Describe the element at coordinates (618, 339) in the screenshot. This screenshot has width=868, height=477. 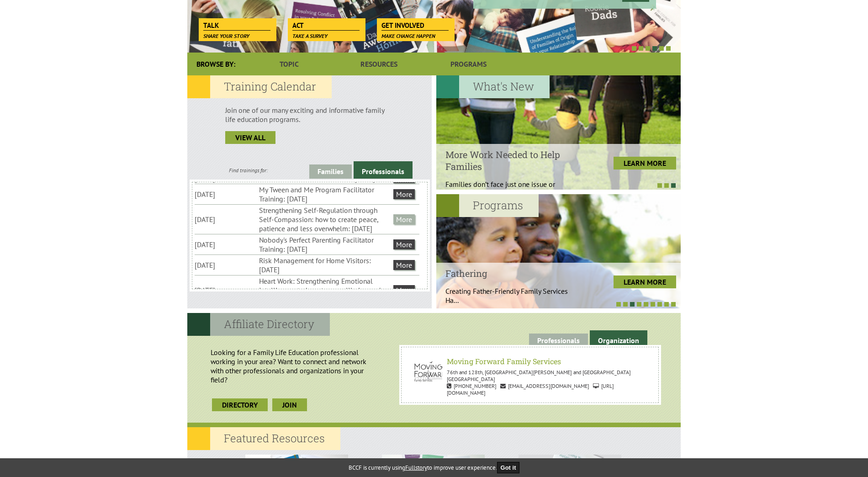
I see `a: Organization` at that location.